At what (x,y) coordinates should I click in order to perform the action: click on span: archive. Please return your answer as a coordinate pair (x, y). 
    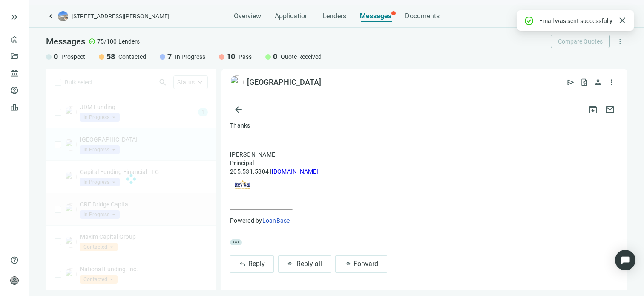
    Looking at the image, I should click on (593, 110).